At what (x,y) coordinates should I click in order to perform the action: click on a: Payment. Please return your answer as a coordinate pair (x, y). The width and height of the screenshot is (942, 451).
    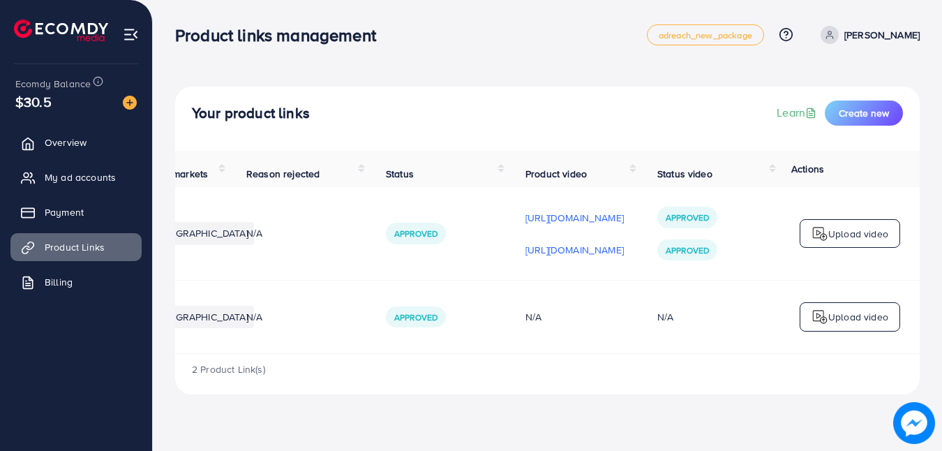
    Looking at the image, I should click on (76, 212).